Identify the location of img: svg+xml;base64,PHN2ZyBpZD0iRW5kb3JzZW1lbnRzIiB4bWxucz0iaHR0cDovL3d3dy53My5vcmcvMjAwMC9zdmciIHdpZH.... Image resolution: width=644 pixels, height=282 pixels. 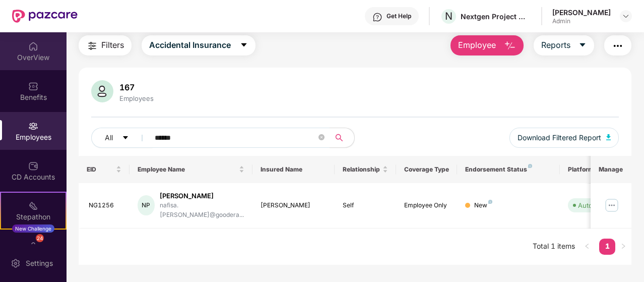
(33, 245).